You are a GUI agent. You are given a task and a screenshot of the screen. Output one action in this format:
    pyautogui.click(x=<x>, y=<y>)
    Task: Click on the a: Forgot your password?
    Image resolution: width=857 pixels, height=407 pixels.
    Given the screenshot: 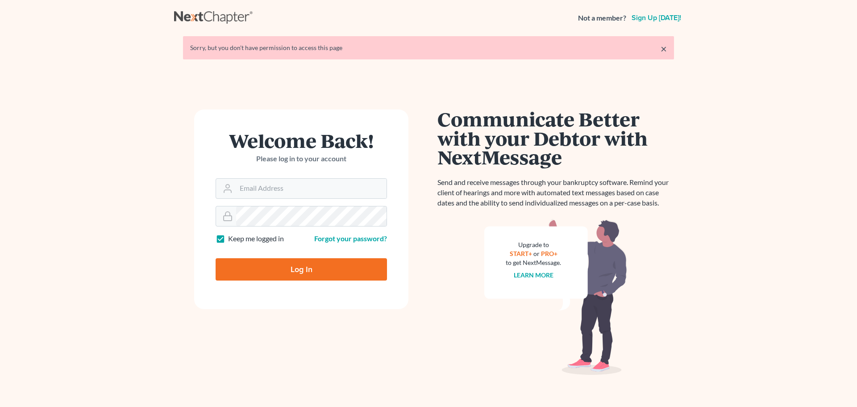 What is the action you would take?
    pyautogui.click(x=350, y=238)
    